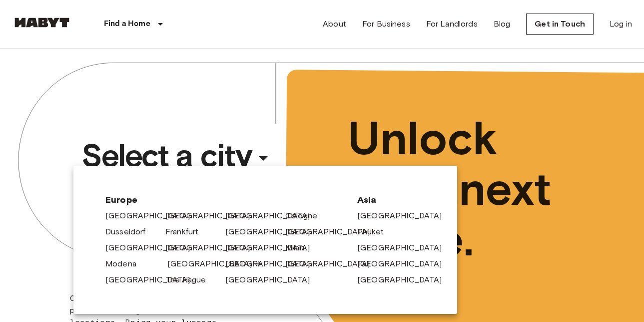  What do you see at coordinates (391, 199) in the screenshot?
I see `span: Asia` at bounding box center [391, 199].